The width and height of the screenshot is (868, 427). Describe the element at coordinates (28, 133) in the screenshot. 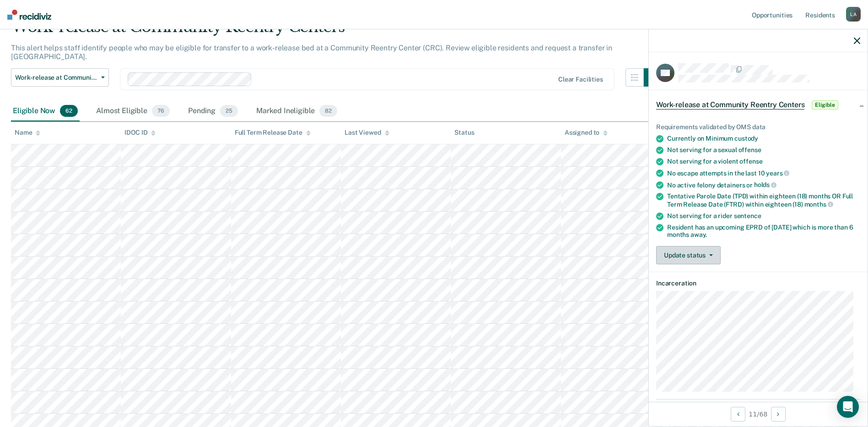

I see `div: Name` at that location.